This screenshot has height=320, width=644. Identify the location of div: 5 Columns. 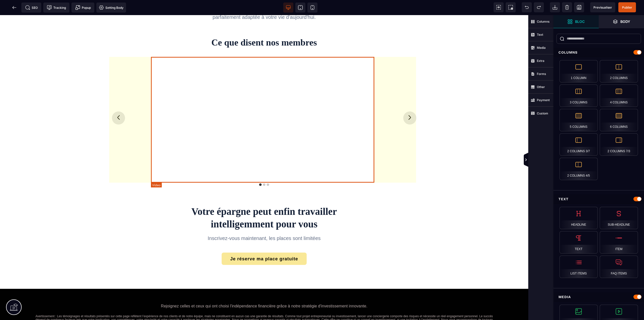
(578, 120).